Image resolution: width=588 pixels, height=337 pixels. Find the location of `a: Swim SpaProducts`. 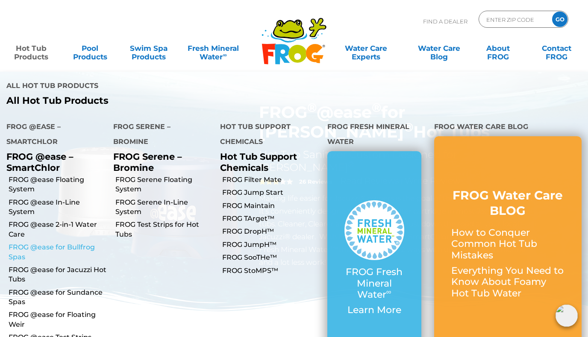

a: Swim SpaProducts is located at coordinates (149, 48).